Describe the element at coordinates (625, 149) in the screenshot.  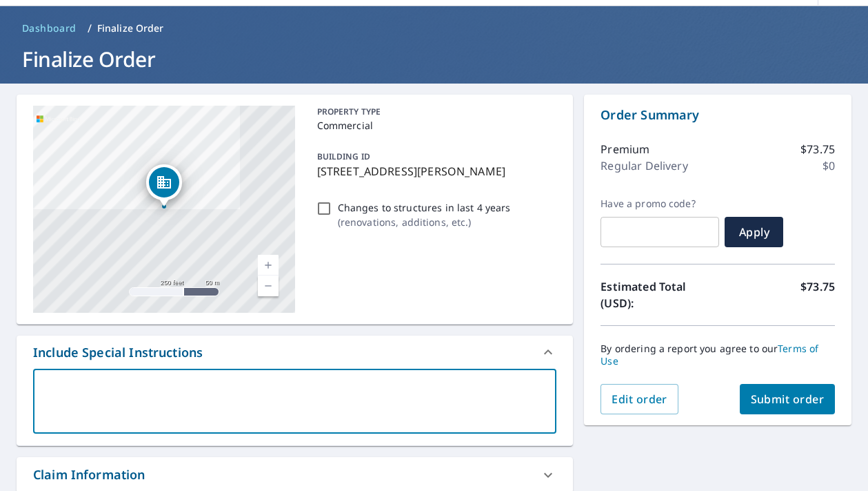
I see `p: Premium` at that location.